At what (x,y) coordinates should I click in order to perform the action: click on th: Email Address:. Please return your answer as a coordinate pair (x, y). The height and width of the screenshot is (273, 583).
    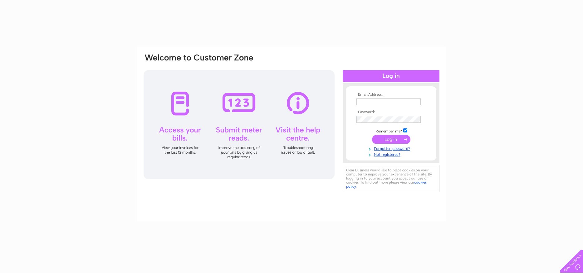
    Looking at the image, I should click on (391, 95).